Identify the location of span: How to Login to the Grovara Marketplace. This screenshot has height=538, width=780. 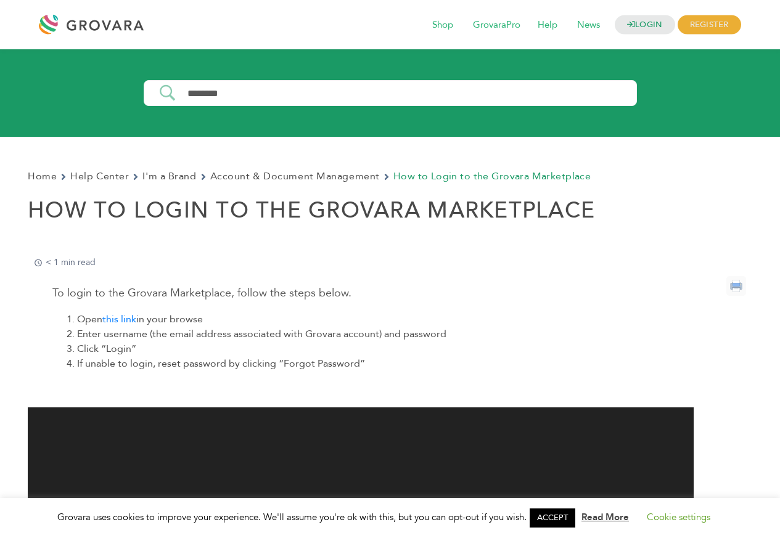
(492, 176).